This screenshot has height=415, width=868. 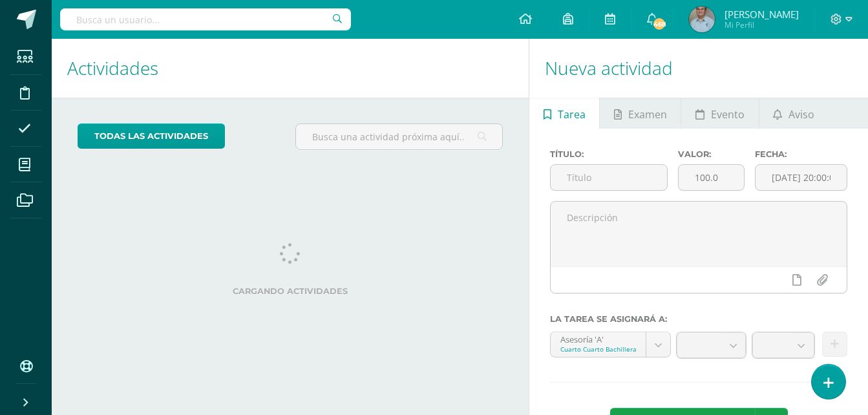 I want to click on span: Aviso, so click(x=802, y=114).